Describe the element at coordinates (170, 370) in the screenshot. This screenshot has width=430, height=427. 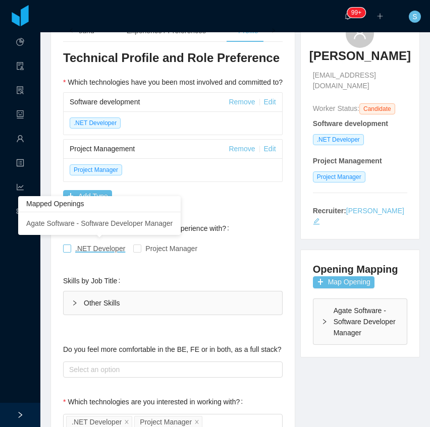
I see `div: Select an option` at that location.